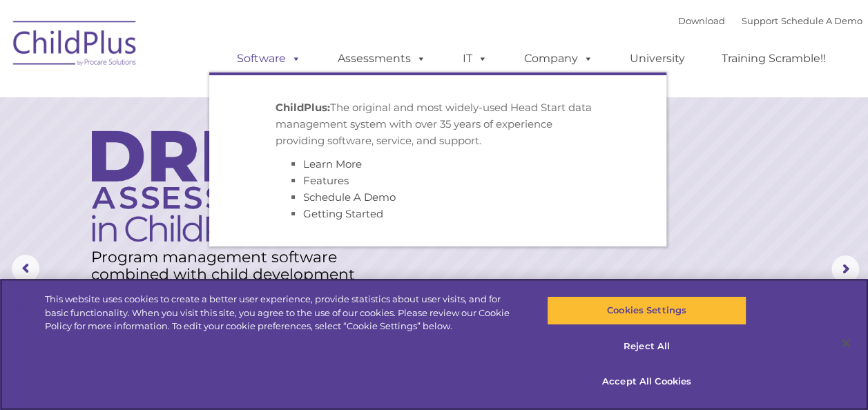 The height and width of the screenshot is (410, 868). What do you see at coordinates (269, 59) in the screenshot?
I see `a: Software` at bounding box center [269, 59].